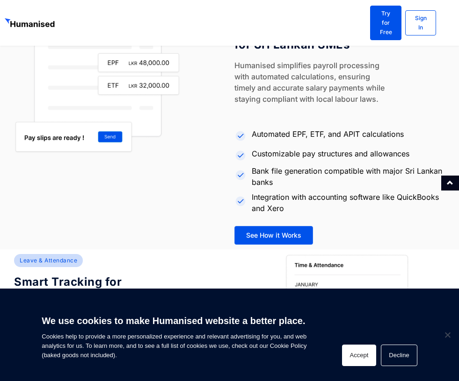 The width and height of the screenshot is (459, 381). What do you see at coordinates (30, 23) in the screenshot?
I see `img: GetHumanised Logo` at bounding box center [30, 23].